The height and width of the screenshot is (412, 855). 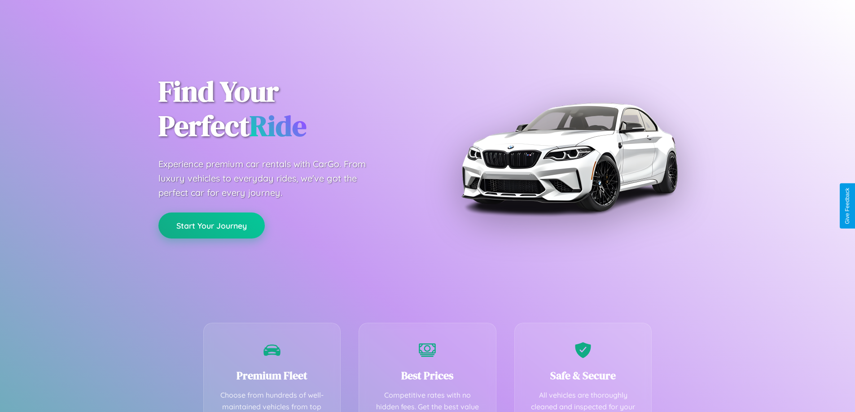 What do you see at coordinates (569, 157) in the screenshot?
I see `img: Premium BMW car rental vehicle` at bounding box center [569, 157].